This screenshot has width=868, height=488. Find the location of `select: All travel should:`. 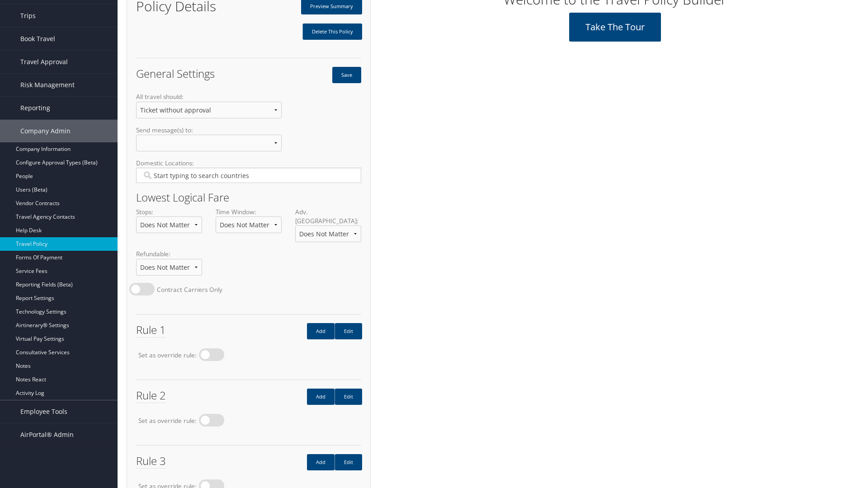

select: All travel should: is located at coordinates (208, 110).